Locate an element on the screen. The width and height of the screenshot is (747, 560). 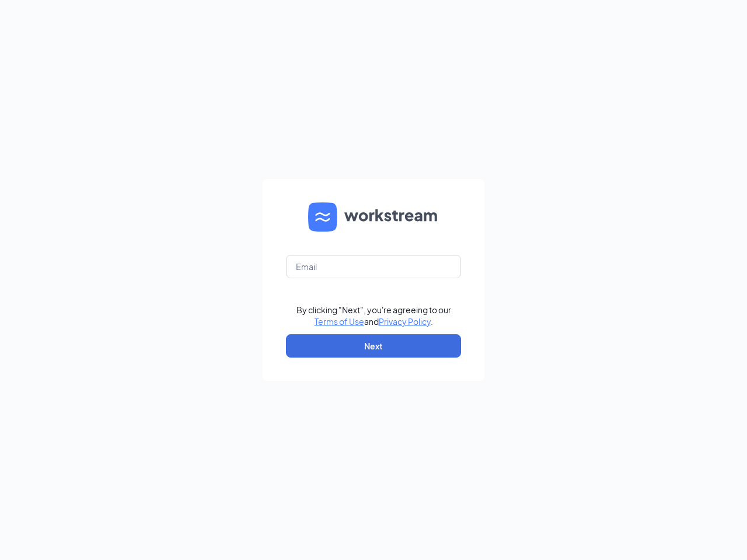
a: Privacy Policy is located at coordinates (405, 321).